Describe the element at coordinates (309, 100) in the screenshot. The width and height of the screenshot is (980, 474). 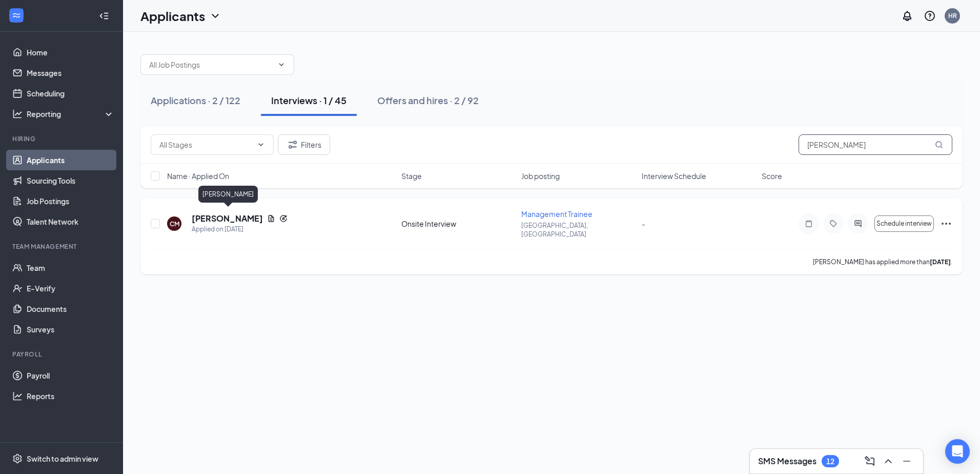
I see `div: Interviews · 1 / 45` at that location.